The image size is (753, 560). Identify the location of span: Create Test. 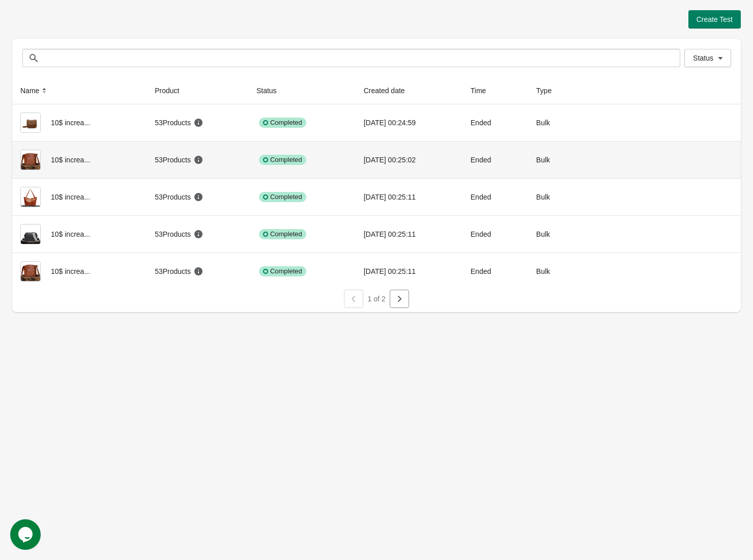
(714, 19).